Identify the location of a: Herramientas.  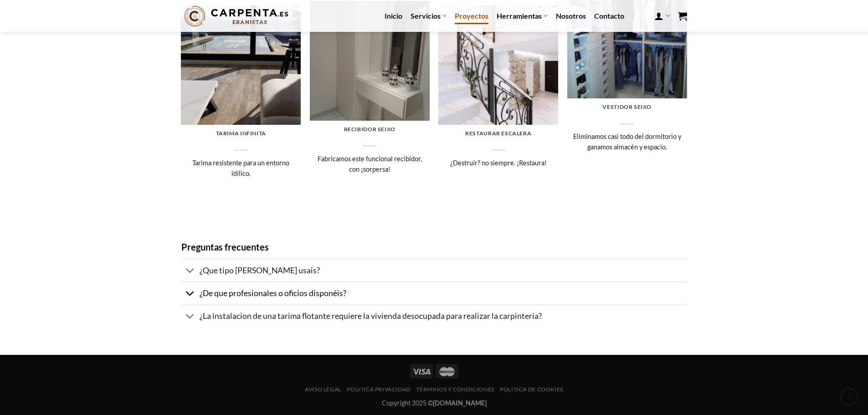
(522, 16).